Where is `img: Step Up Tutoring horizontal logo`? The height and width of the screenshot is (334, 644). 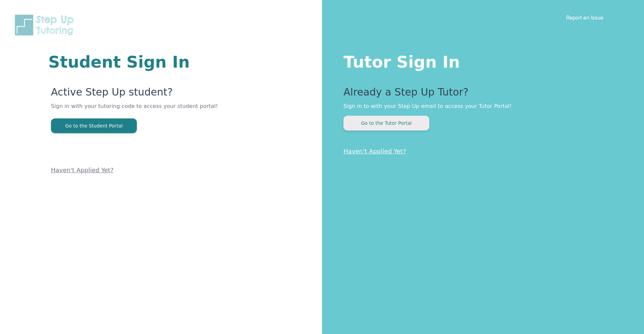 img: Step Up Tutoring horizontal logo is located at coordinates (45, 25).